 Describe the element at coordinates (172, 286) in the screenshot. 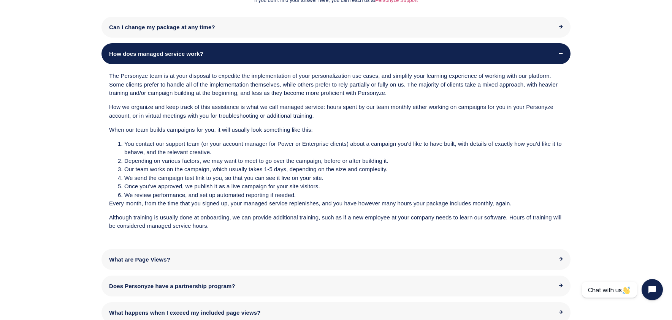

I see `span: Does Personyze have a partnership program?` at that location.